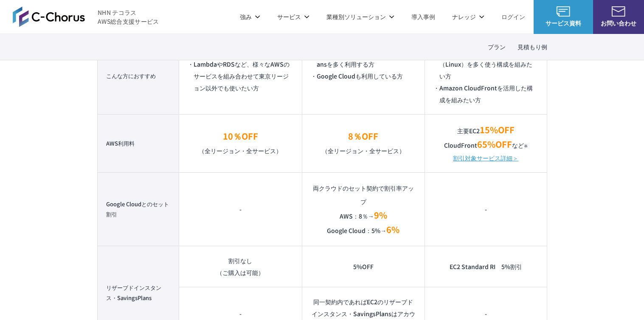 This screenshot has width=644, height=320. What do you see at coordinates (138, 209) in the screenshot?
I see `th: Google Cloudとのセット割引` at bounding box center [138, 209].